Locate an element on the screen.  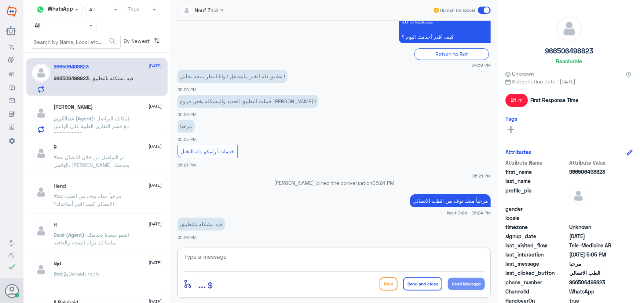
h5: Rana Alghamdi is located at coordinates (73, 107).